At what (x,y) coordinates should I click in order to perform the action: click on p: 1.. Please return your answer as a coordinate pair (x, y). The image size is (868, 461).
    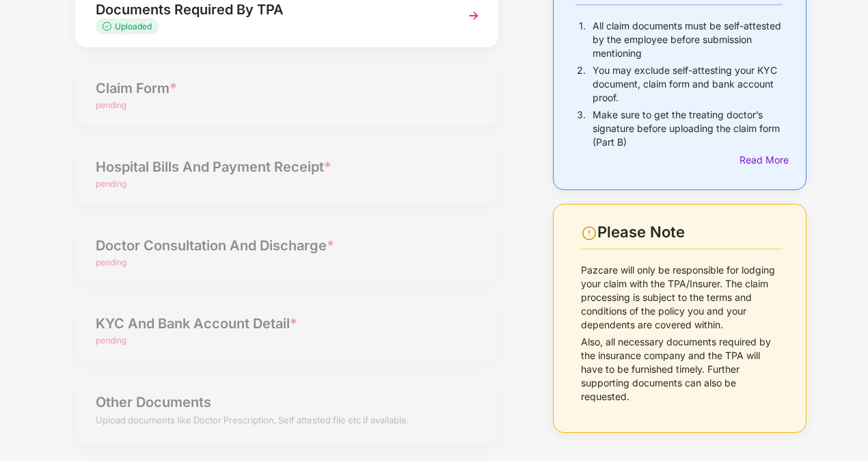
    Looking at the image, I should click on (582, 40).